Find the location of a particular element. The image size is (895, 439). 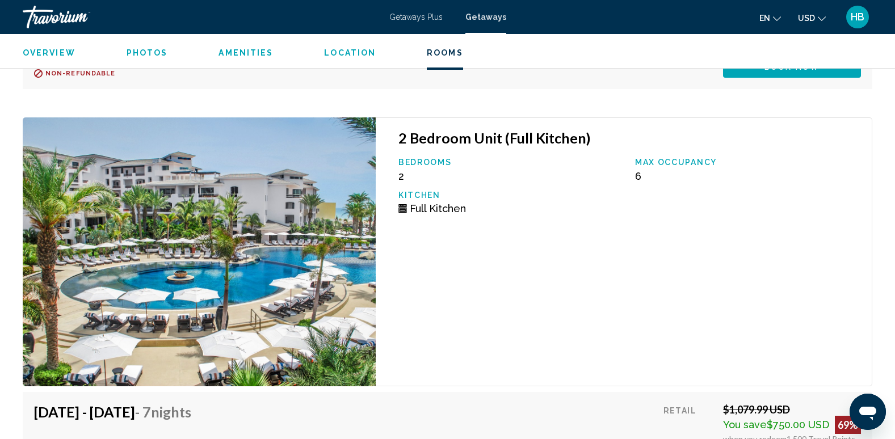

span: Getaways is located at coordinates (486, 17).